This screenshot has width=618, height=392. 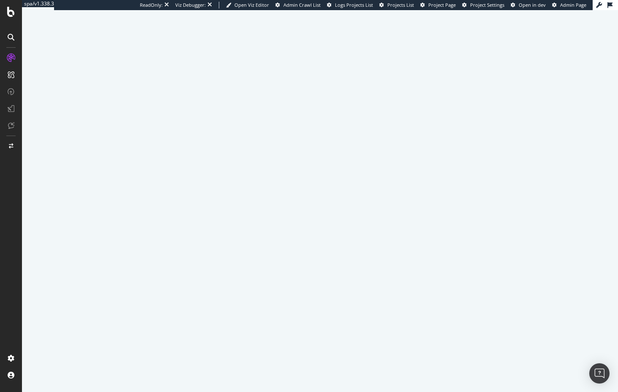 What do you see at coordinates (151, 5) in the screenshot?
I see `div: ReadOnly:` at bounding box center [151, 5].